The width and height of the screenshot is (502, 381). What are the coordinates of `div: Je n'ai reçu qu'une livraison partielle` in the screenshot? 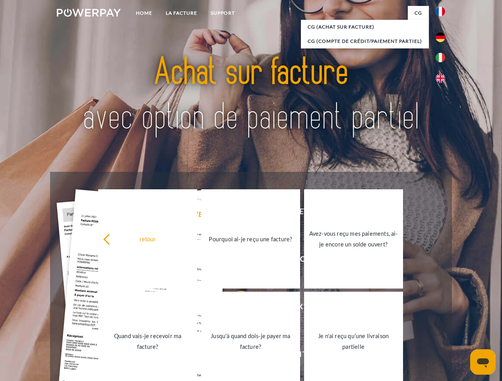 It's located at (353, 342).